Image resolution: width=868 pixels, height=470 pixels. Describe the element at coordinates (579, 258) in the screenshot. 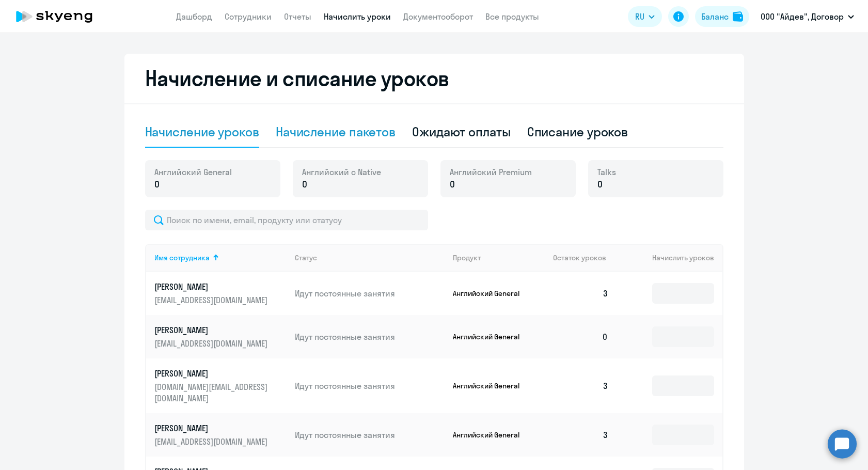

I see `span: Остаток уроков` at that location.